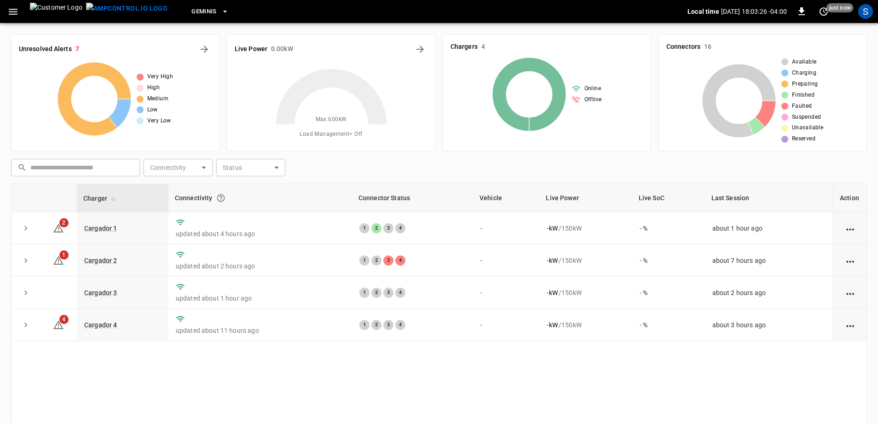  What do you see at coordinates (804, 73) in the screenshot?
I see `span: Charging` at bounding box center [804, 73].